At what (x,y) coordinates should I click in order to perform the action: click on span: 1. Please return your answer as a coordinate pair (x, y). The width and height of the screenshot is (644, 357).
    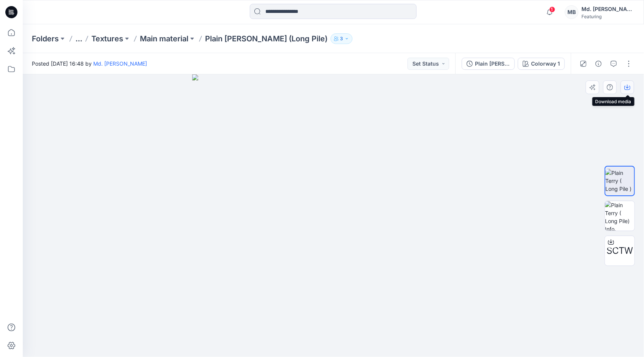
    Looking at the image, I should click on (552, 10).